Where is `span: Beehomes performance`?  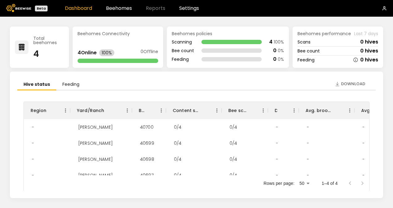 span: Beehomes performance is located at coordinates (324, 34).